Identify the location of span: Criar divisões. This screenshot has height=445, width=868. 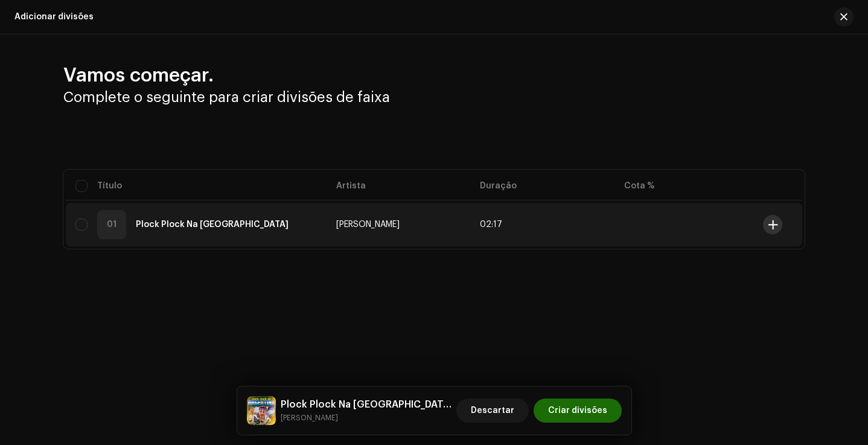
(578, 410).